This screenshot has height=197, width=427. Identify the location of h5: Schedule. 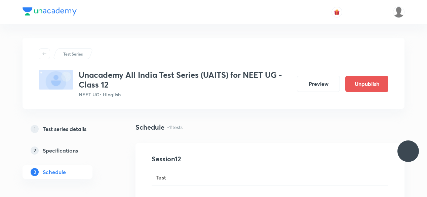
(54, 172).